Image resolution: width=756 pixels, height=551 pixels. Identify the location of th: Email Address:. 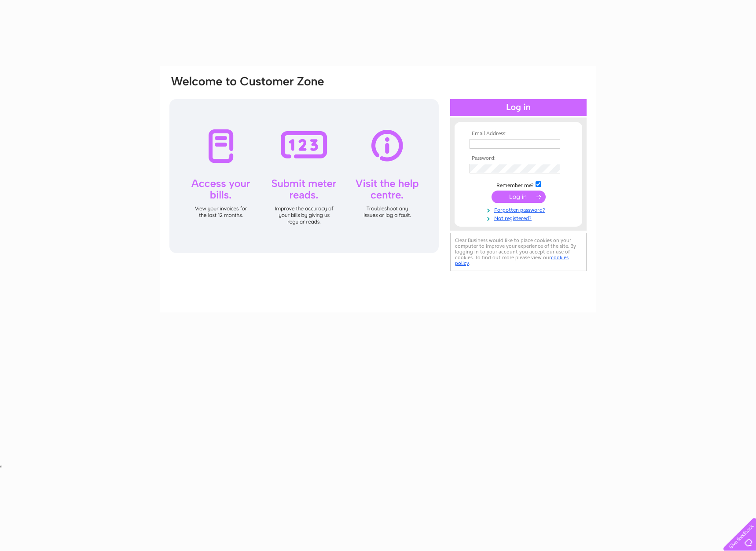
(519, 134).